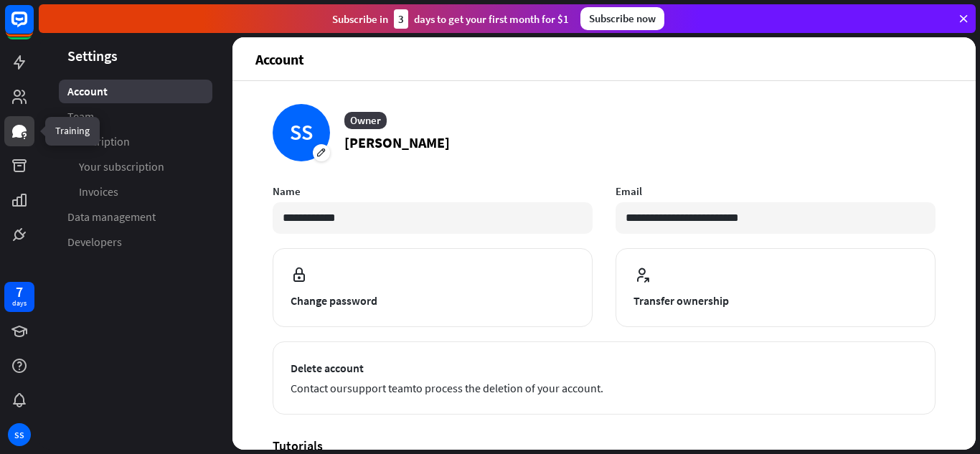  Describe the element at coordinates (604, 58) in the screenshot. I see `header: Account` at that location.